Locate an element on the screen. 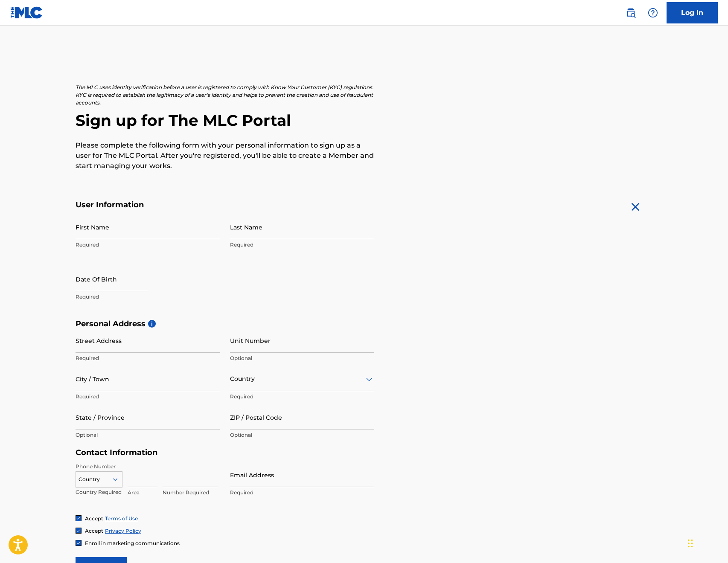 The width and height of the screenshot is (728, 563). div: Chat Widget is located at coordinates (706, 542).